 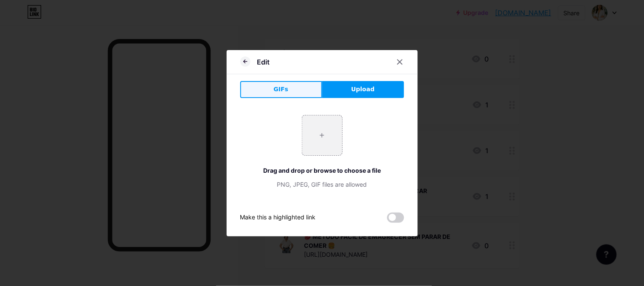 I want to click on span: GIFs, so click(x=281, y=89).